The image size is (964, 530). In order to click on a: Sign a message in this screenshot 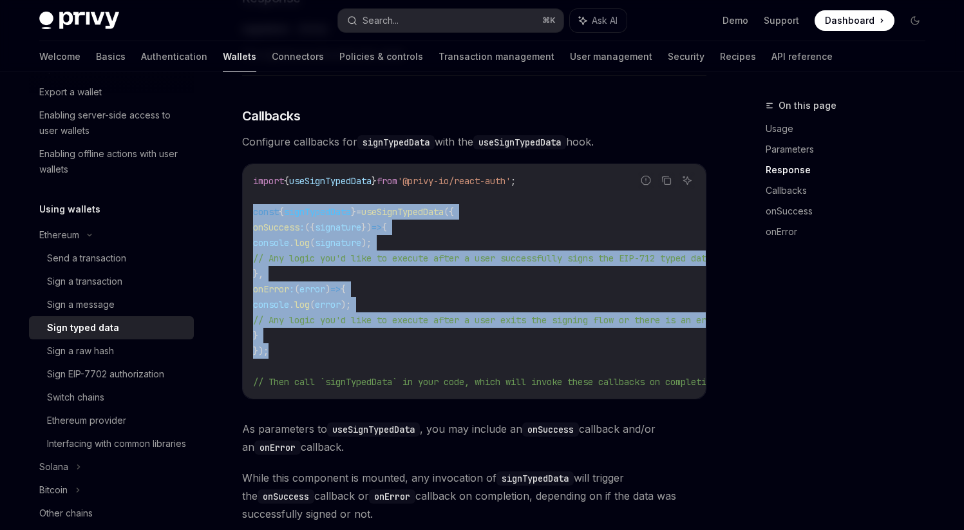, I will do `click(111, 305)`.